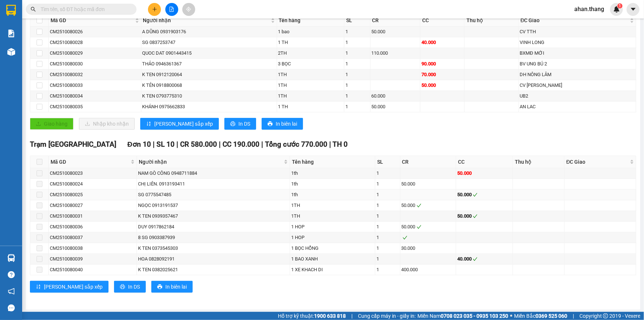  Describe the element at coordinates (333, 270) in the screenshot. I see `div: 1 XE KHACH DI` at that location.